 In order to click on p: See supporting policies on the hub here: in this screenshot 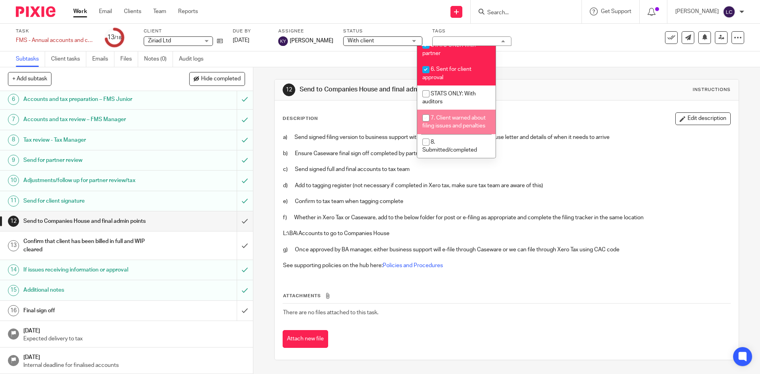, I will do `click(507, 266)`.